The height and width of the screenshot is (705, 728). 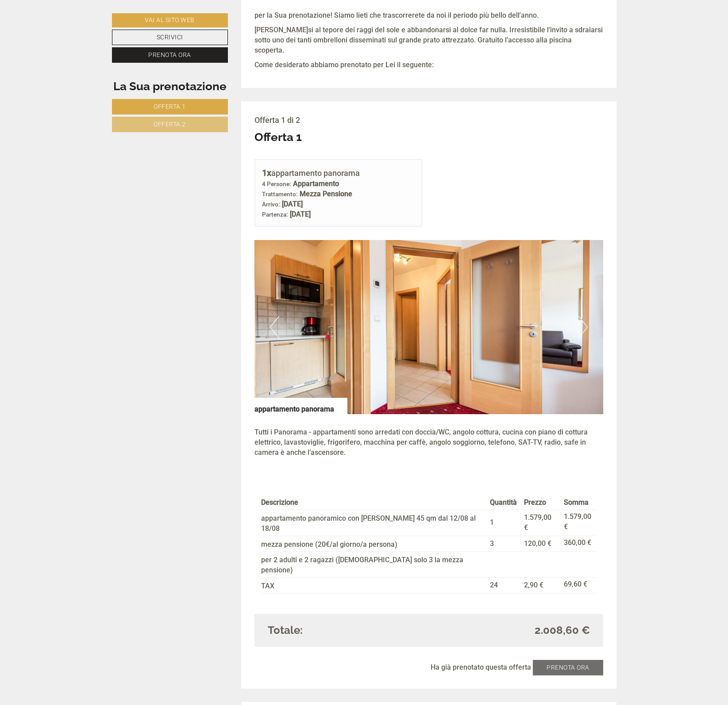 I want to click on th: Quantità, so click(x=503, y=503).